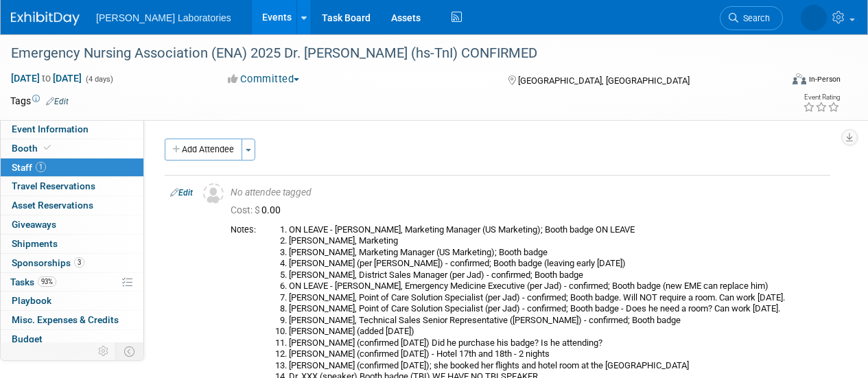 This screenshot has height=378, width=868. I want to click on a: Staff1, so click(72, 167).